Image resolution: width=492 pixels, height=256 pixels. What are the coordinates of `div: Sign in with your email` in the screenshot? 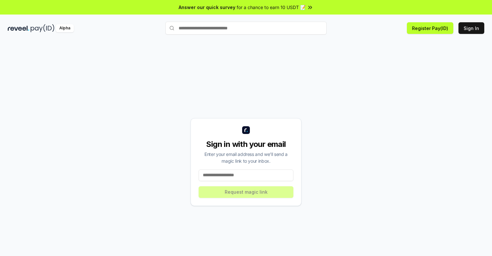 It's located at (246, 144).